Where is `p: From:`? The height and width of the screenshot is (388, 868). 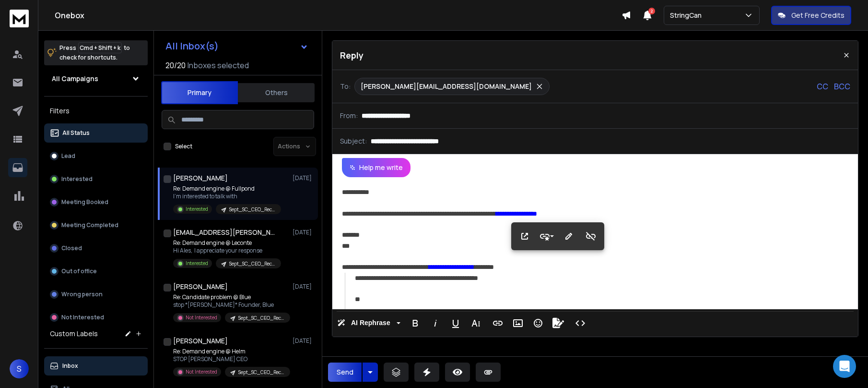 p: From: is located at coordinates (348, 116).